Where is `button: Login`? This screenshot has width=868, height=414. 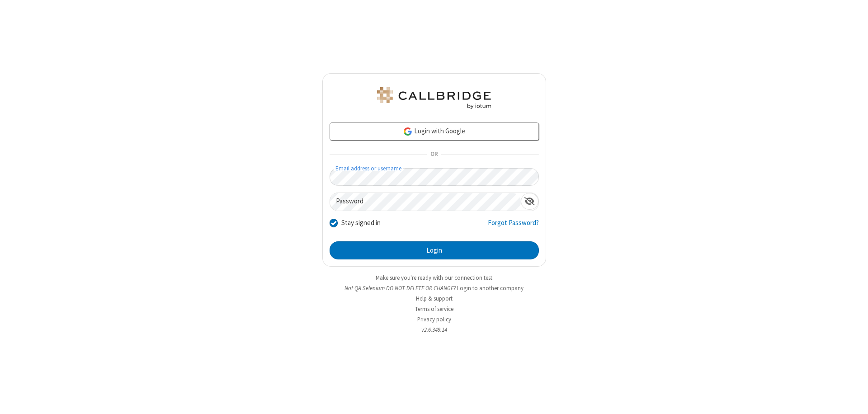 button: Login is located at coordinates (434, 251).